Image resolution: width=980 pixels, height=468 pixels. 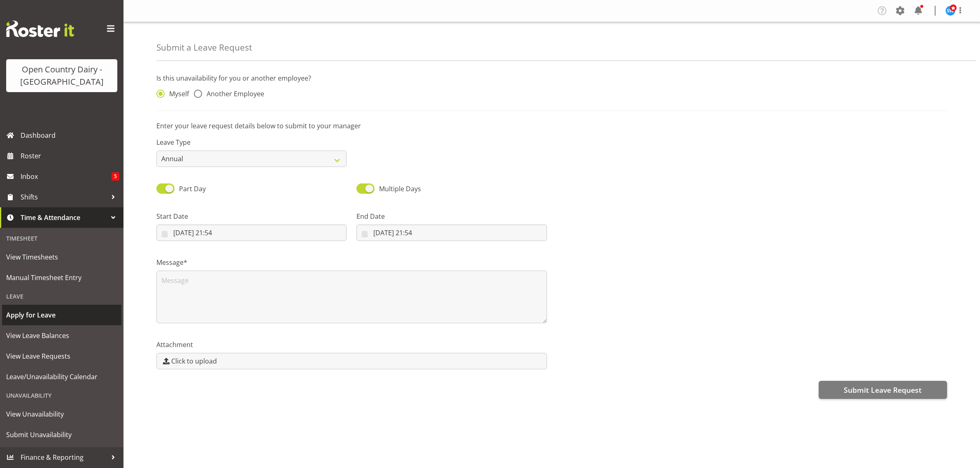 I want to click on span: Myself, so click(x=176, y=94).